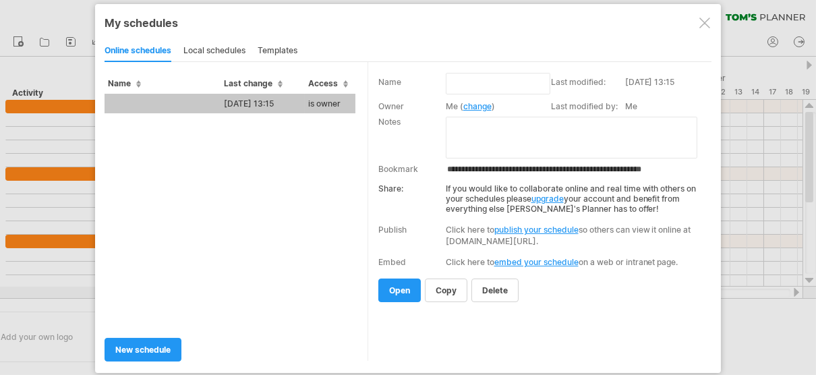 The image size is (816, 375). I want to click on span: open, so click(399, 290).